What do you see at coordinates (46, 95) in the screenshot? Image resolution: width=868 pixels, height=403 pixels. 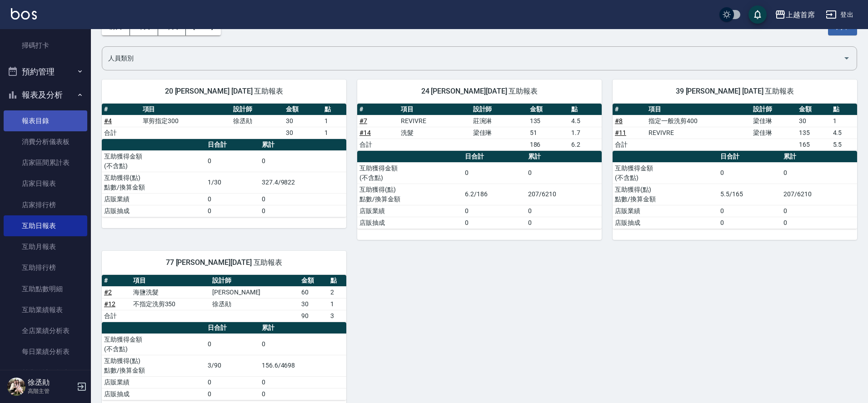 I see `button: 報表及分析` at bounding box center [46, 95].